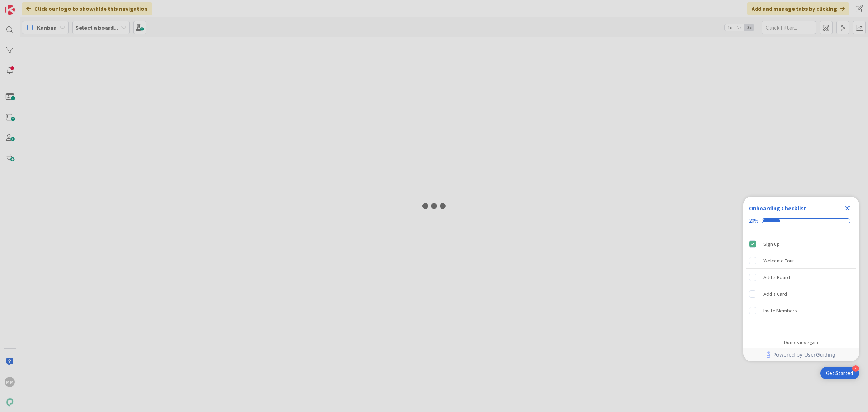 This screenshot has height=412, width=868. What do you see at coordinates (802, 221) in the screenshot?
I see `div: Checklist progress: 20%` at bounding box center [802, 221].